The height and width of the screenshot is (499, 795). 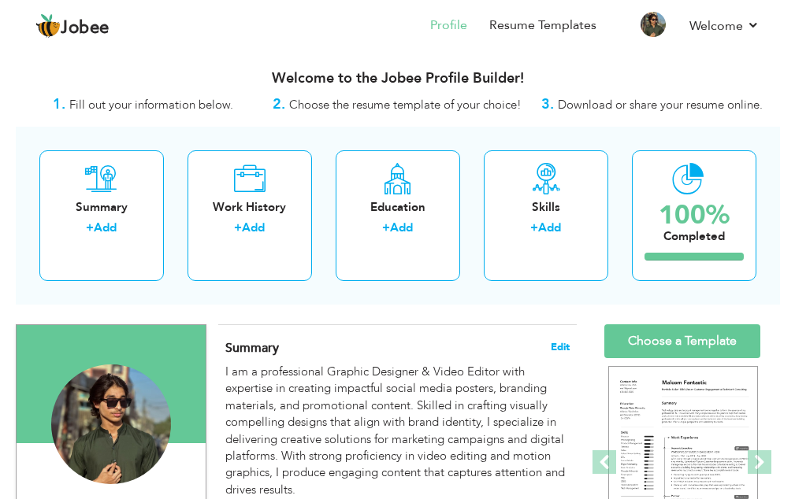 What do you see at coordinates (111, 424) in the screenshot?
I see `img: Shayan khan` at bounding box center [111, 424].